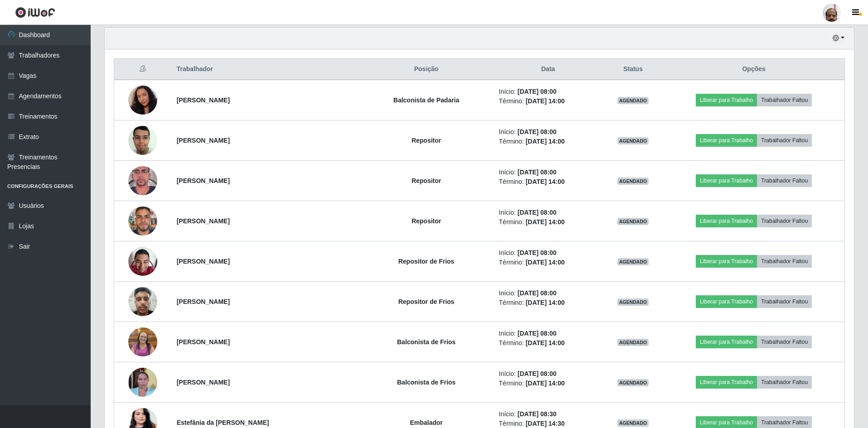  I want to click on th: Status, so click(633, 70).